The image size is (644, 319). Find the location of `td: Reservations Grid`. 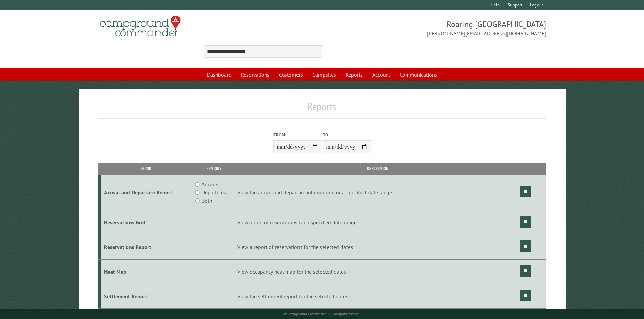

td: Reservations Grid is located at coordinates (147, 223).